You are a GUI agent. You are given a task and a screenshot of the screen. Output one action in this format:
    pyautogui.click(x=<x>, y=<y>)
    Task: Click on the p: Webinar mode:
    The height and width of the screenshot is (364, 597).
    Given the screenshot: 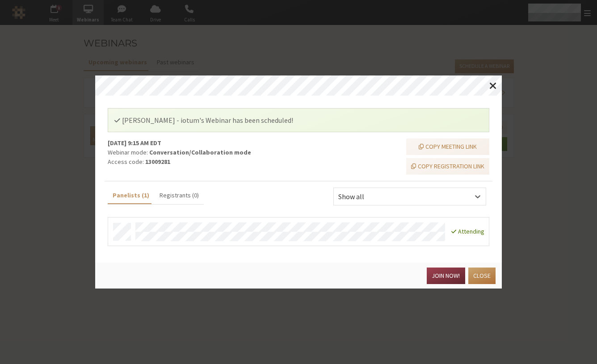 What is the action you would take?
    pyautogui.click(x=254, y=152)
    